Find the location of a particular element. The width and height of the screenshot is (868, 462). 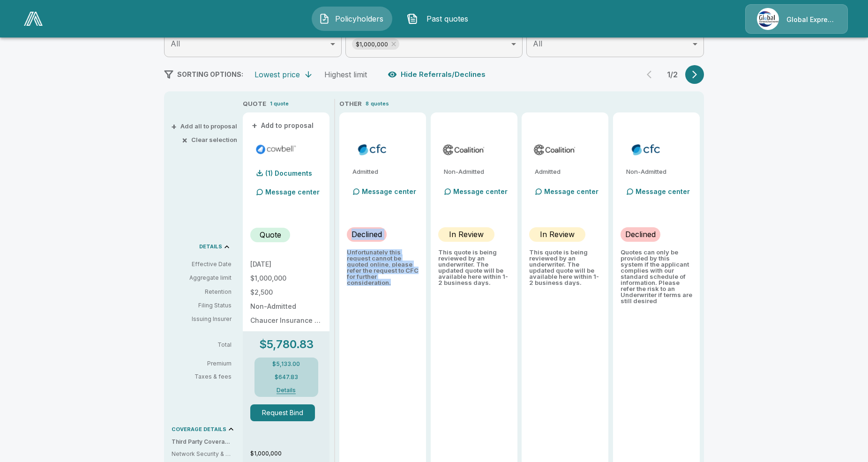

p: Filing Status is located at coordinates (202, 305).